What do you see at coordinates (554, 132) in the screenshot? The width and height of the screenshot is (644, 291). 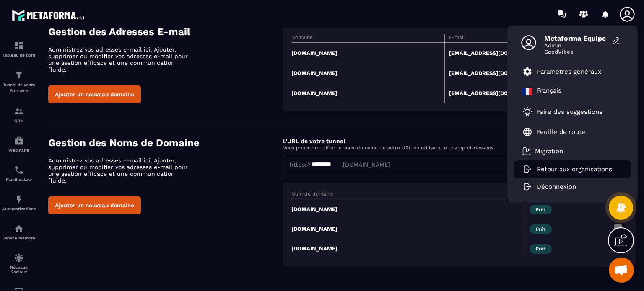 I see `a: Feuille de route` at bounding box center [554, 132].